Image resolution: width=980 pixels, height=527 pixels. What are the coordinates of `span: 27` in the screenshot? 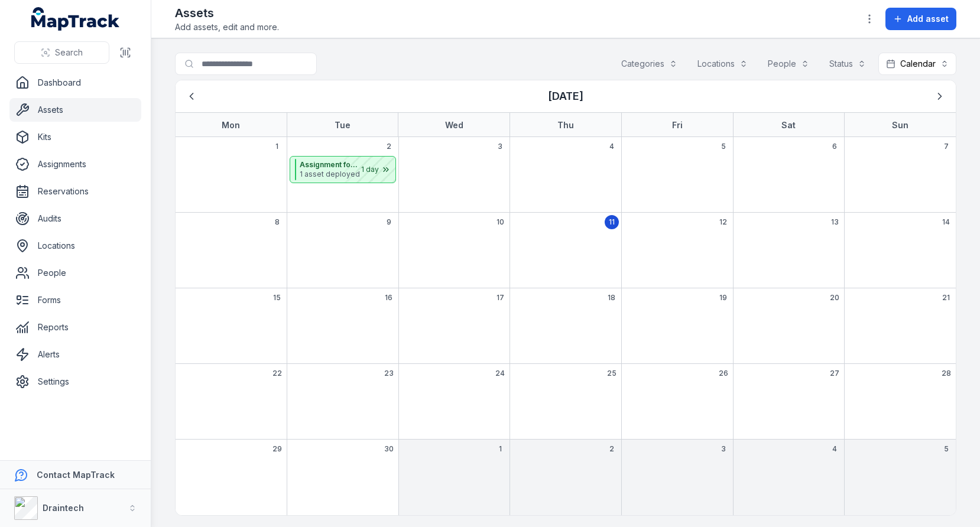 It's located at (835, 374).